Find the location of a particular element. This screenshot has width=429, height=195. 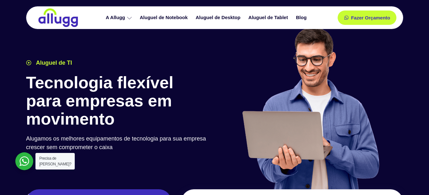

a: Blog is located at coordinates (302, 18).